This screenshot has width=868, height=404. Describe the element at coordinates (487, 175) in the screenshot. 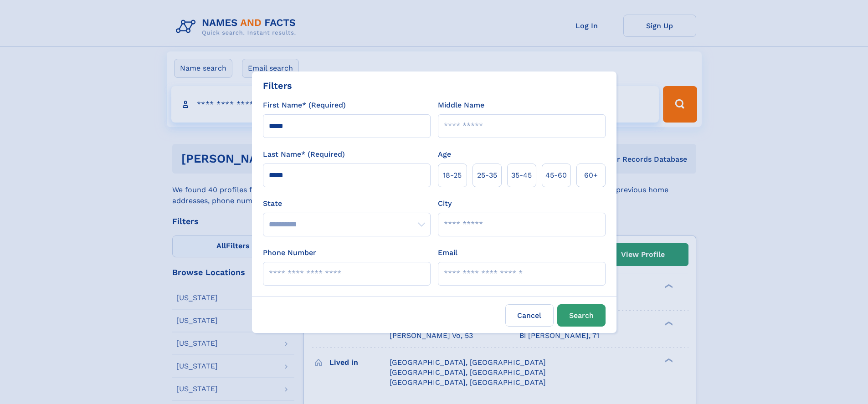

I see `span: 25‑35` at that location.